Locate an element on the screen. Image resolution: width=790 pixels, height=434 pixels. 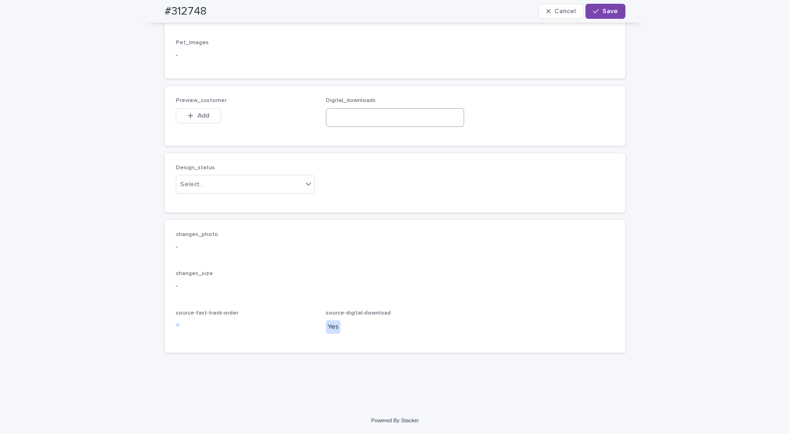
button: Cancel is located at coordinates (561, 11).